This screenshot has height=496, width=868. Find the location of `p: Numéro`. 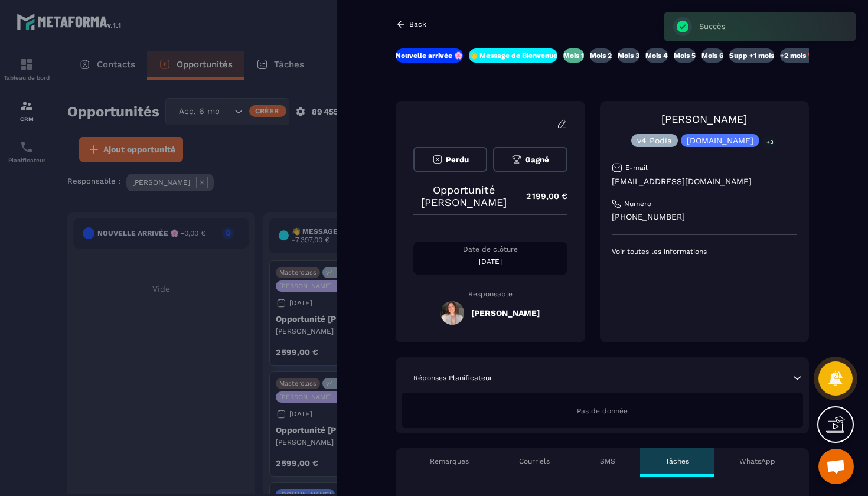

p: Numéro is located at coordinates (638, 204).